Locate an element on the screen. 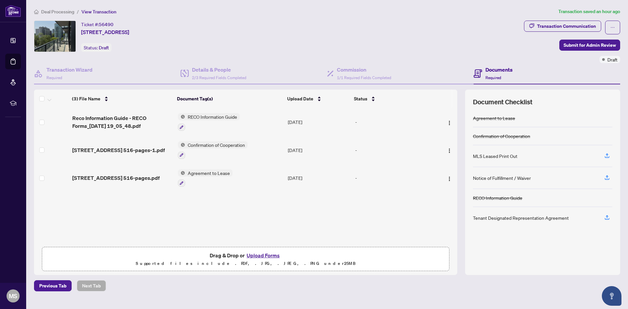 The width and height of the screenshot is (628, 309). span: View Transaction is located at coordinates (99, 12).